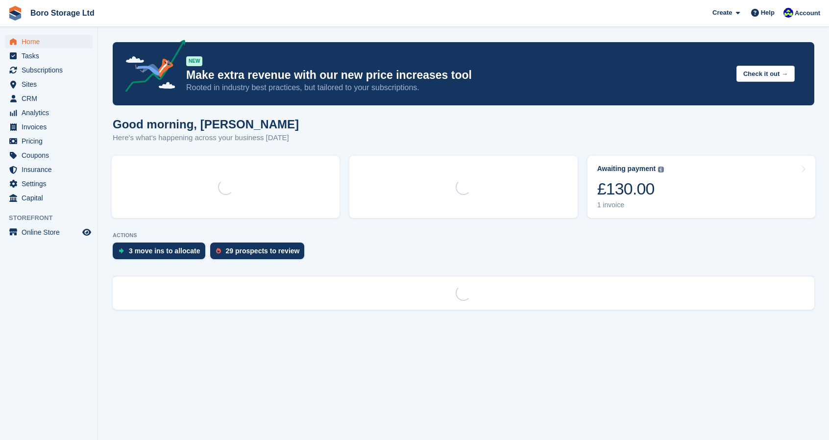 The height and width of the screenshot is (440, 829). Describe the element at coordinates (121, 251) in the screenshot. I see `img: move_ins_to_allocate_icon-fdf77a2bb77ea45bf5b3d319d69a93e2d87916cf1d5bf7949dd705db3b84f3ca.svg` at that location.